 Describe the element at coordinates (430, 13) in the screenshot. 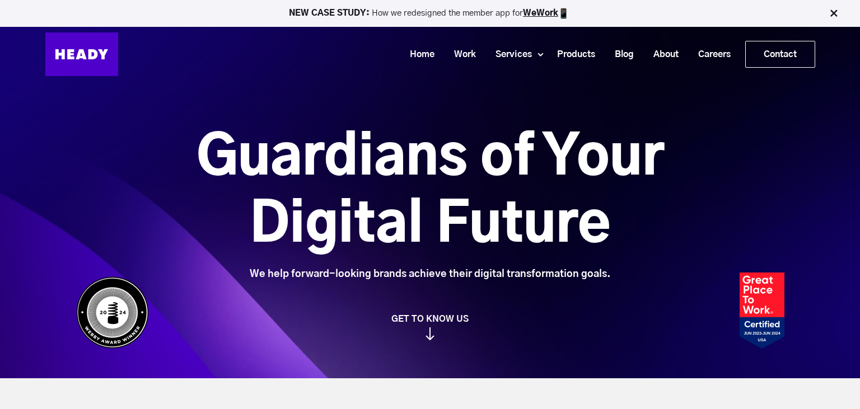

I see `p: How we redesigned the member app for` at that location.